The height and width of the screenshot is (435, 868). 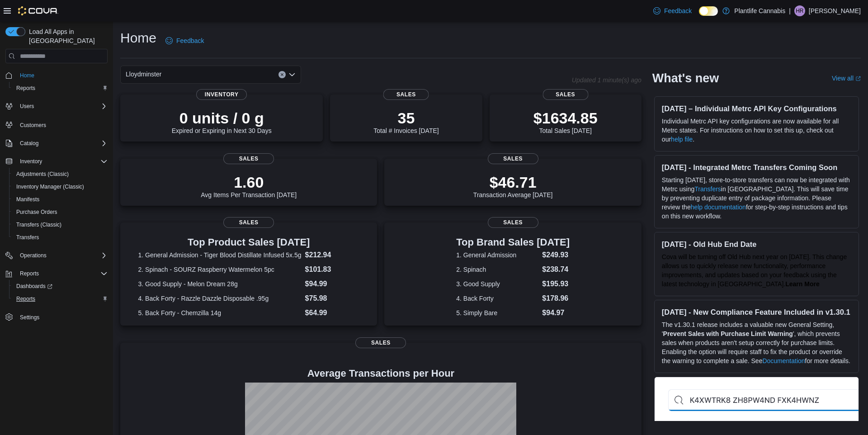 What do you see at coordinates (555, 255) in the screenshot?
I see `dd: $249.93` at bounding box center [555, 255].